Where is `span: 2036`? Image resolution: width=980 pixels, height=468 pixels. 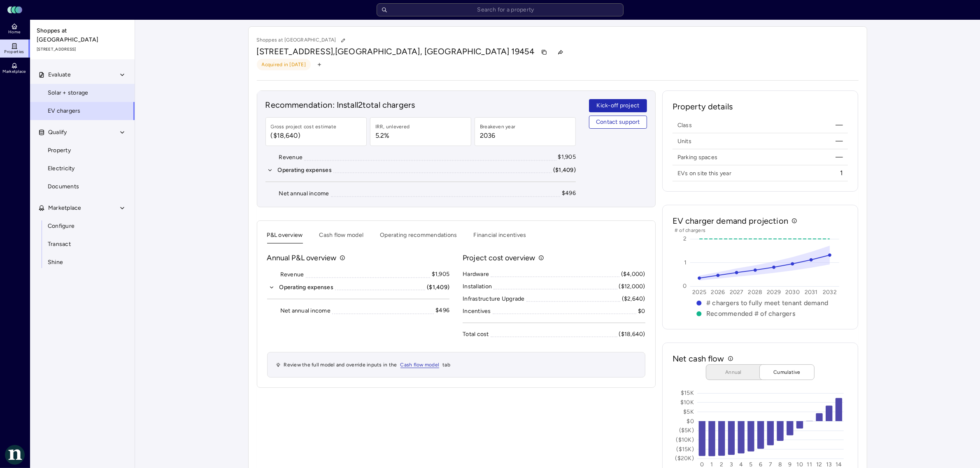
span: 2036 is located at coordinates (497, 136).